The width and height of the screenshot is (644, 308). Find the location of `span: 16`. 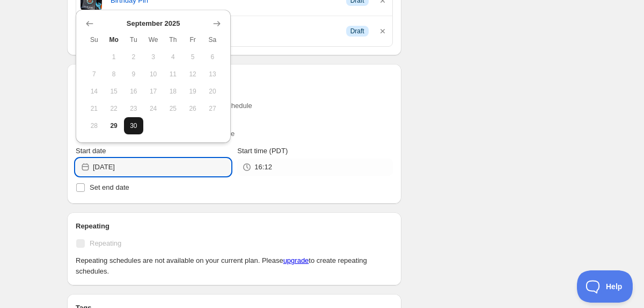

span: 16 is located at coordinates (134, 91).